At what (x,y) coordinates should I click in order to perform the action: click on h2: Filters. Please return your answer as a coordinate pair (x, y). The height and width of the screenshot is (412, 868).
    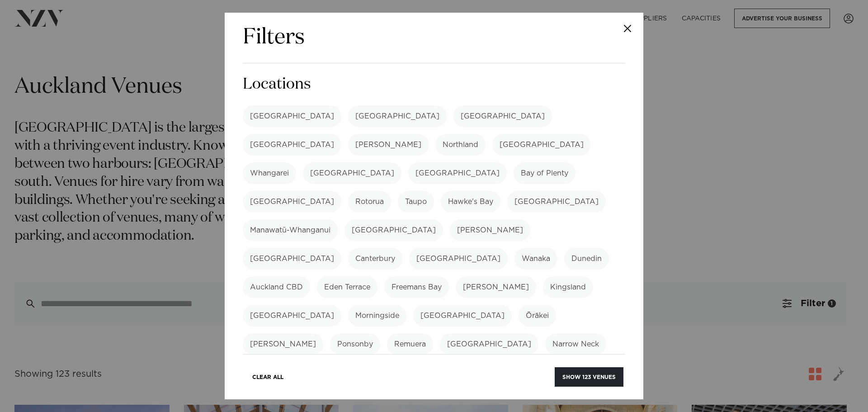
    Looking at the image, I should click on (273, 37).